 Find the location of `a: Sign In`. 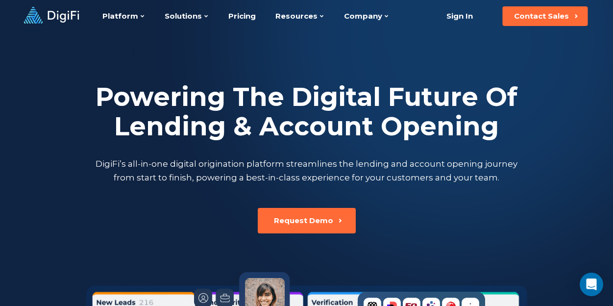

a: Sign In is located at coordinates (459, 16).